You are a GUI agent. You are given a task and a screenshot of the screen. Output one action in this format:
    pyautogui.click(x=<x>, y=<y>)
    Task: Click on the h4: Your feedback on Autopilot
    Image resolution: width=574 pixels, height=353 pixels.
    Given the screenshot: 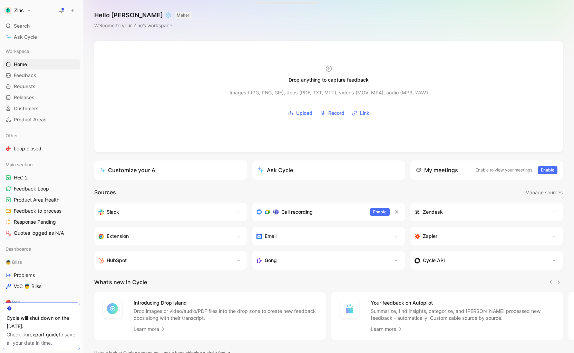 What is the action you would take?
    pyautogui.click(x=463, y=303)
    